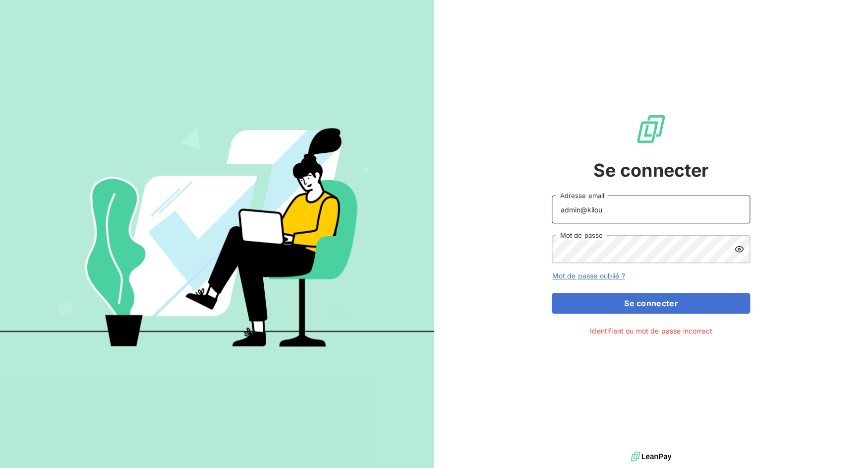 This screenshot has width=868, height=468. Describe the element at coordinates (588, 275) in the screenshot. I see `a: Mot de passe oublié ?` at that location.